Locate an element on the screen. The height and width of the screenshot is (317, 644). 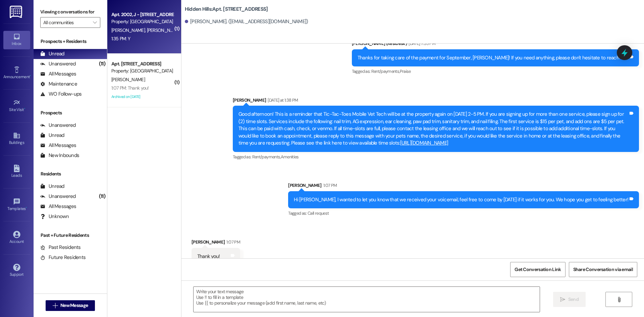
span: New Message is located at coordinates (74, 305).